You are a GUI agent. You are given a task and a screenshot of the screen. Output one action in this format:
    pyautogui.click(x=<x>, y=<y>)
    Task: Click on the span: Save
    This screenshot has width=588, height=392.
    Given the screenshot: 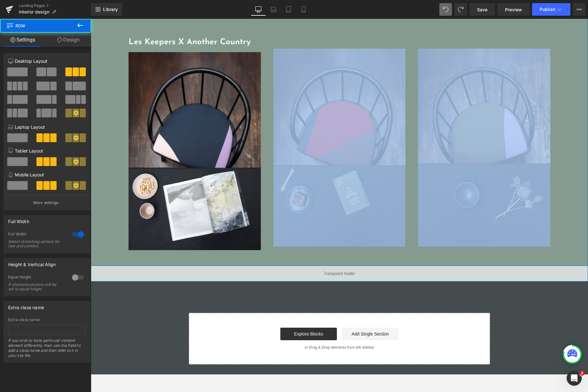 What is the action you would take?
    pyautogui.click(x=482, y=10)
    